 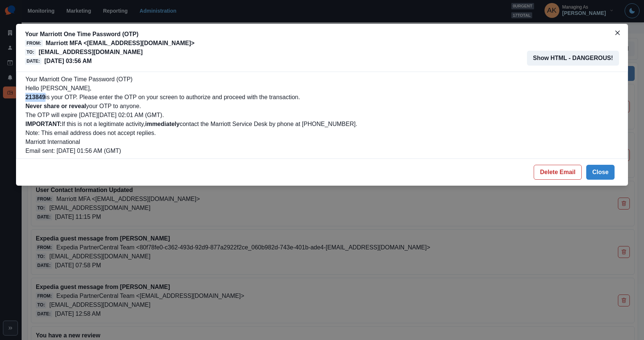 I want to click on p: your OTP to anyone., so click(x=322, y=106).